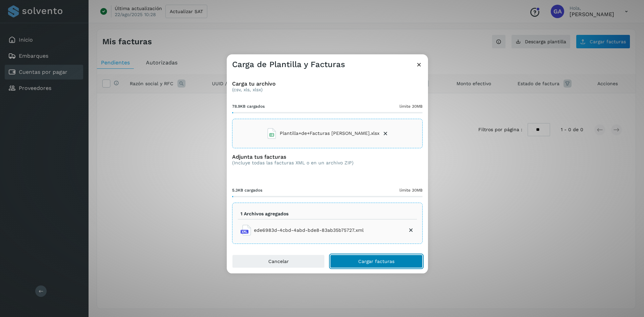 Image resolution: width=644 pixels, height=317 pixels. Describe the element at coordinates (293, 157) in the screenshot. I see `h3: Adjunta tus facturas` at that location.